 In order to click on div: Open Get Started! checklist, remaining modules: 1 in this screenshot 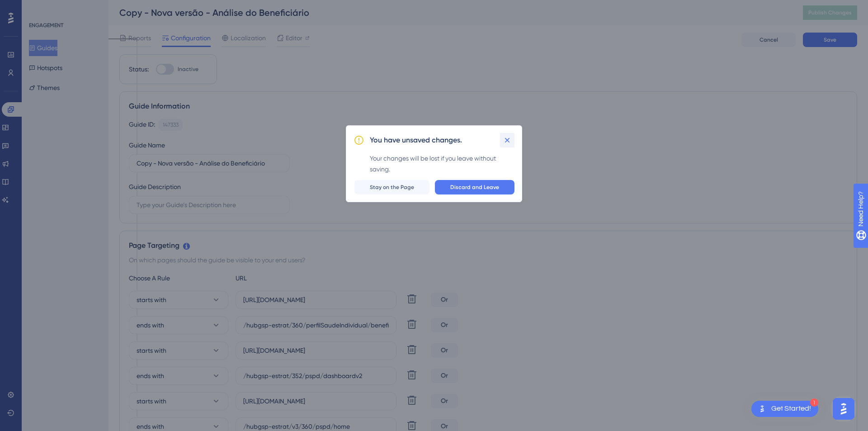, I will do `click(784, 409)`.